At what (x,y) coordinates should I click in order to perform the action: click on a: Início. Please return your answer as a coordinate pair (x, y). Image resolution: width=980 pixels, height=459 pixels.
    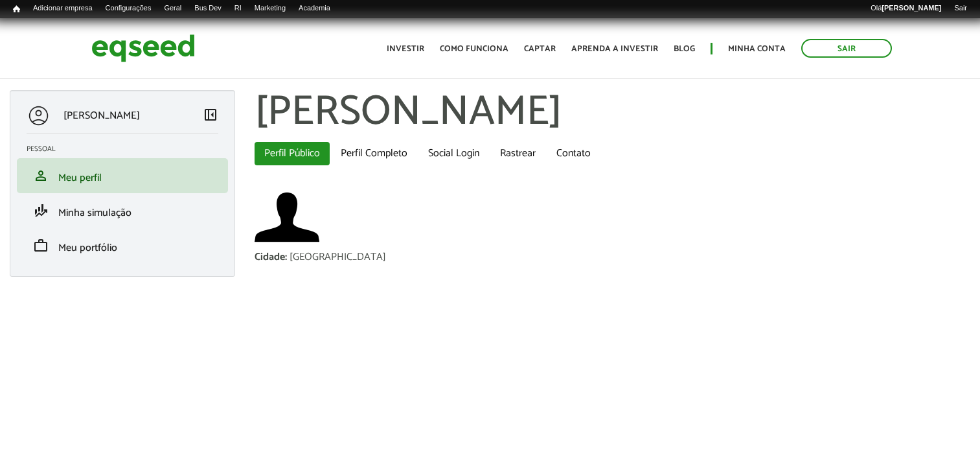
    Looking at the image, I should click on (16, 9).